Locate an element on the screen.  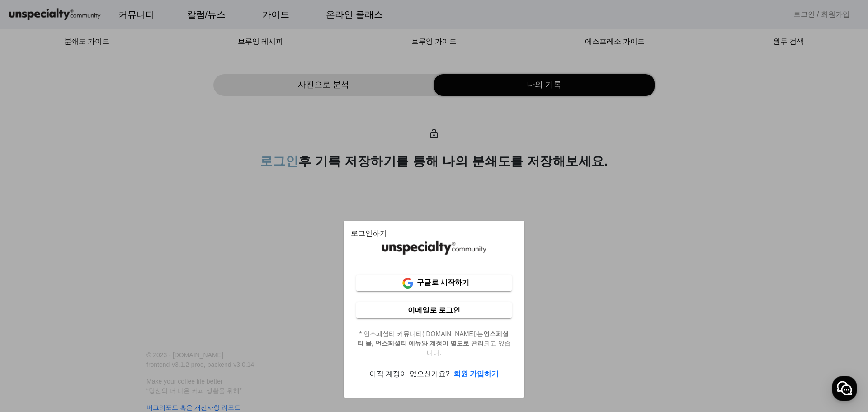
a: 아직 계정이 없으신가요?회원 가입하기 is located at coordinates (434, 374).